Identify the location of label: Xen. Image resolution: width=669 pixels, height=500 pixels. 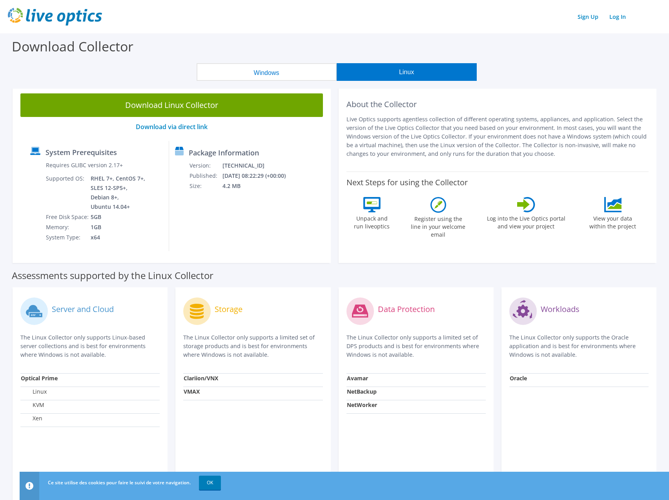
(31, 418).